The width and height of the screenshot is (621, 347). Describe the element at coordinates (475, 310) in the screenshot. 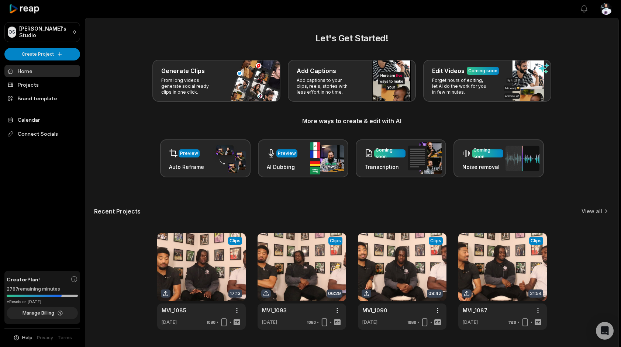

I see `a: MVI_1087` at that location.